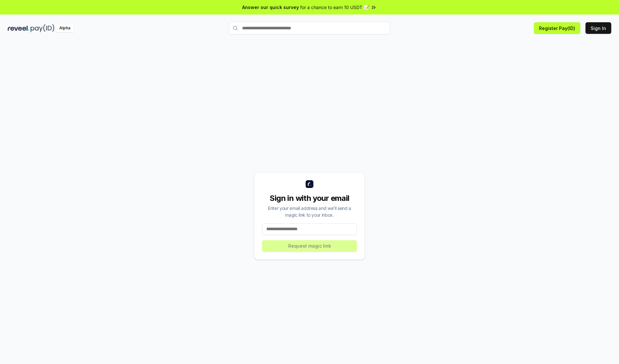 Image resolution: width=619 pixels, height=364 pixels. I want to click on button: Sign In, so click(599, 28).